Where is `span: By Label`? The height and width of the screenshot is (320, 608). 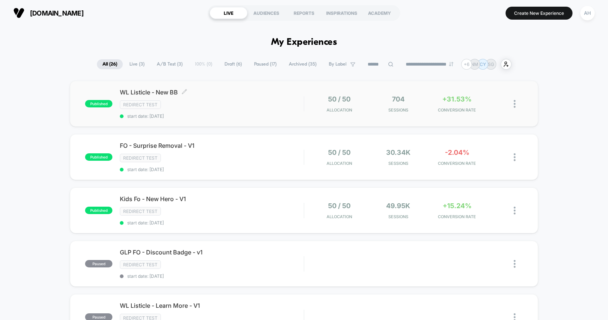 span: By Label is located at coordinates (338, 64).